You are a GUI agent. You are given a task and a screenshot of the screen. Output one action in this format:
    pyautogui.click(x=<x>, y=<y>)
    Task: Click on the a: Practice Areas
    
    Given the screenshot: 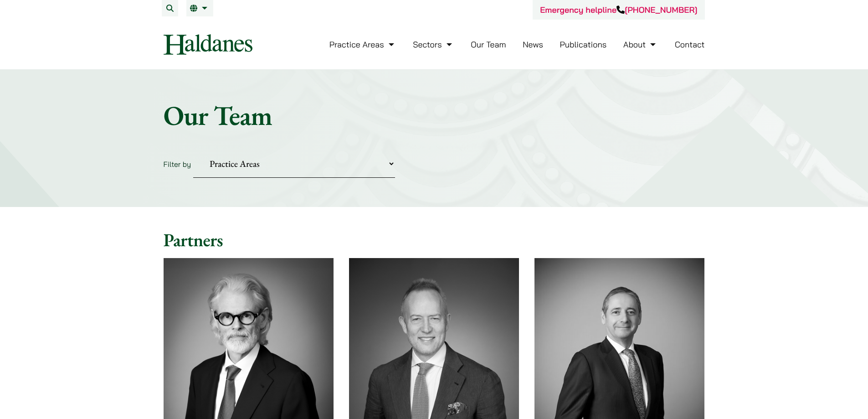 What is the action you would take?
    pyautogui.click(x=363, y=44)
    